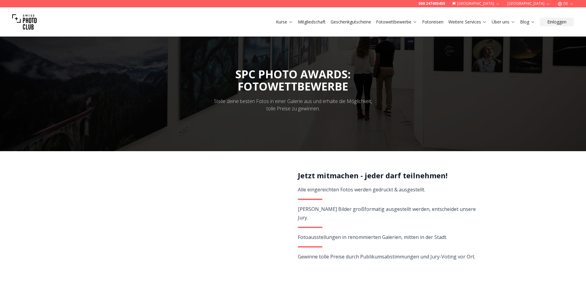  I want to click on a: Fotowettbewerbe, so click(397, 22).